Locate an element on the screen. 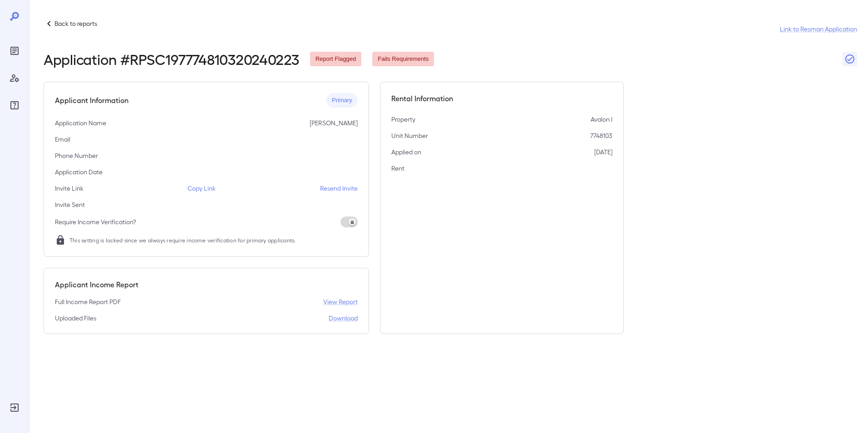 This screenshot has width=868, height=433. a: Link to Resman Application is located at coordinates (819, 29).